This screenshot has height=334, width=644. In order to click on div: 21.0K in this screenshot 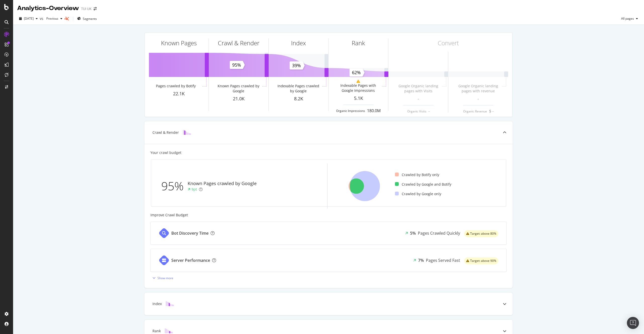, I will do `click(239, 99)`.